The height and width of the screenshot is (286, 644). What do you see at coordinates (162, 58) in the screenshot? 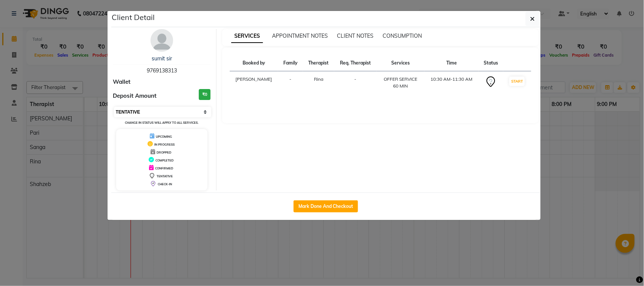
I see `a: sumit sir` at bounding box center [162, 58].